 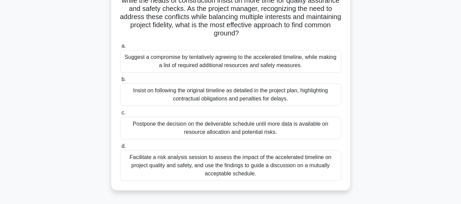 I want to click on span: c., so click(x=124, y=113).